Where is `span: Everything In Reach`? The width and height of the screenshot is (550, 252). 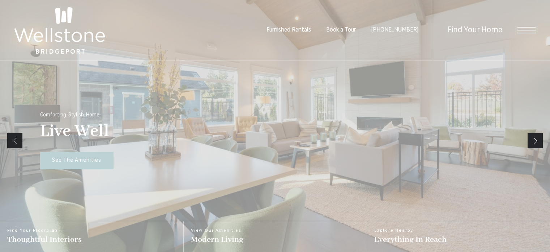
span: Everything In Reach is located at coordinates (411, 239).